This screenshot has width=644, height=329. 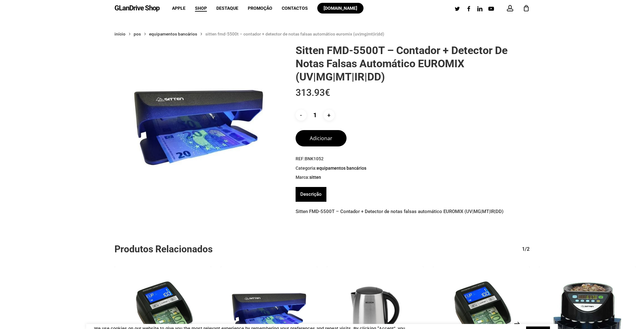 What do you see at coordinates (413, 212) in the screenshot?
I see `p: Sitten FMD-5500T – Contador + Detector de notas falsas automático EUROMIX (UV|MG|MT|IR|DD)` at bounding box center [413, 212].